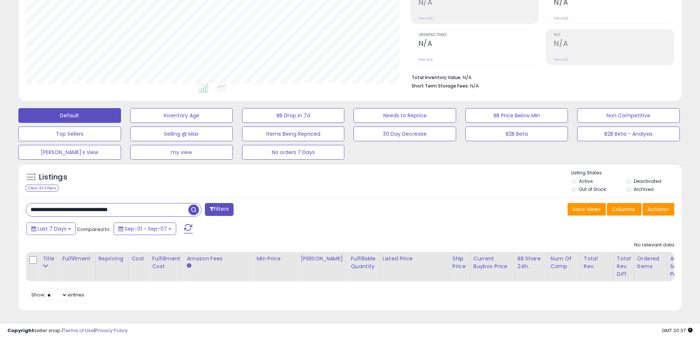 The height and width of the screenshot is (338, 700). Describe the element at coordinates (624, 266) in the screenshot. I see `div: Total Rev. Diff.` at that location.